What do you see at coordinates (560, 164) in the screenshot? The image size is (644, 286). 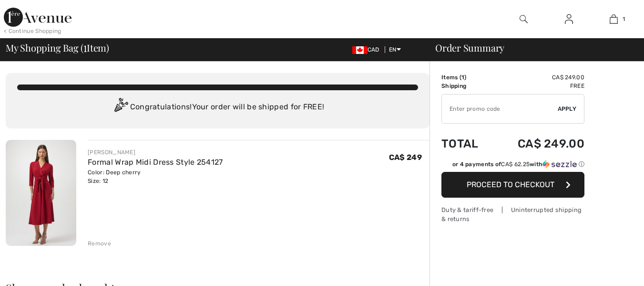 I see `img: Sezzle` at bounding box center [560, 164].